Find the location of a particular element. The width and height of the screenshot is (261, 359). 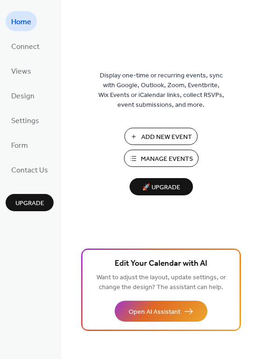

span: Manage Events is located at coordinates (167, 159).